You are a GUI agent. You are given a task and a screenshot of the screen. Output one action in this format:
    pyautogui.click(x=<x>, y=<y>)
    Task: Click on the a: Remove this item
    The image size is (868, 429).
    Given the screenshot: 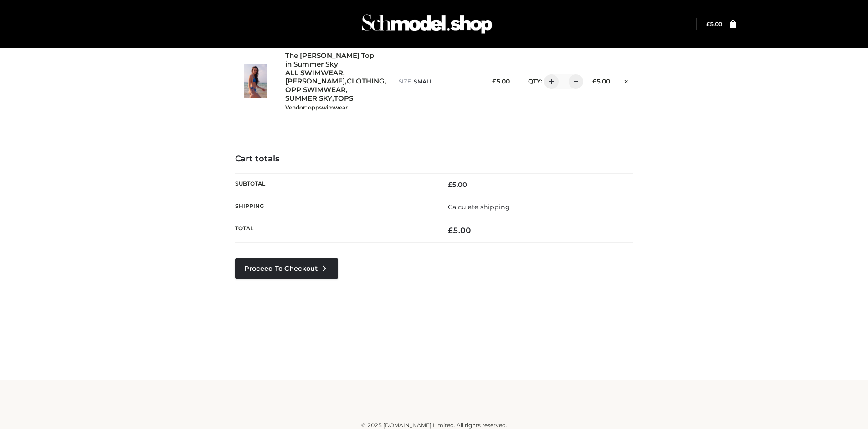 What is the action you would take?
    pyautogui.click(x=626, y=80)
    